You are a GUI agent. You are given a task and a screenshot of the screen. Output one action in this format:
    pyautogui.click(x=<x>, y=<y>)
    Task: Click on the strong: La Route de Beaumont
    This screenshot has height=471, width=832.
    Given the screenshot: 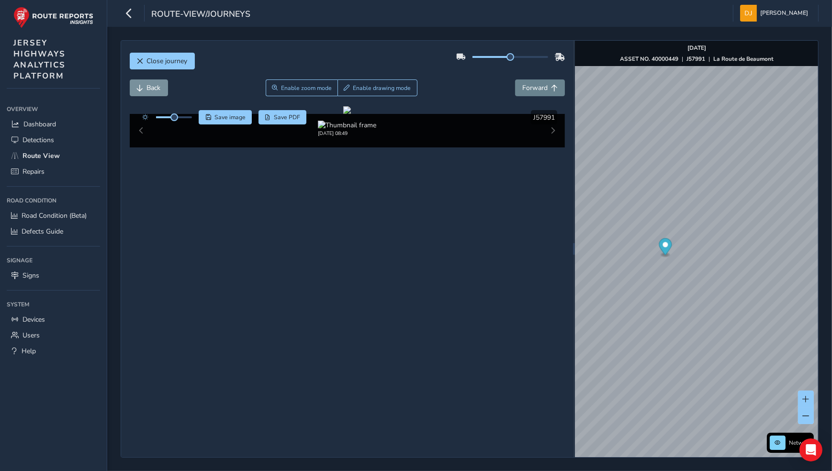 What is the action you would take?
    pyautogui.click(x=744, y=59)
    